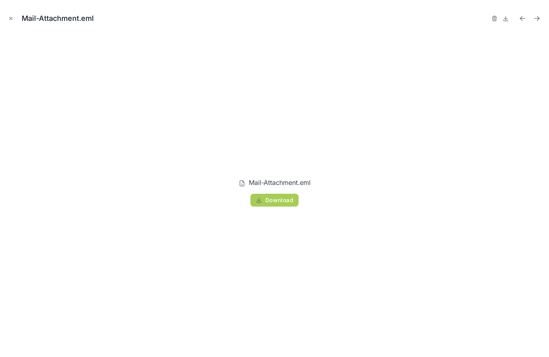 Image resolution: width=549 pixels, height=357 pixels. What do you see at coordinates (523, 18) in the screenshot?
I see `button: Previous file` at bounding box center [523, 18].